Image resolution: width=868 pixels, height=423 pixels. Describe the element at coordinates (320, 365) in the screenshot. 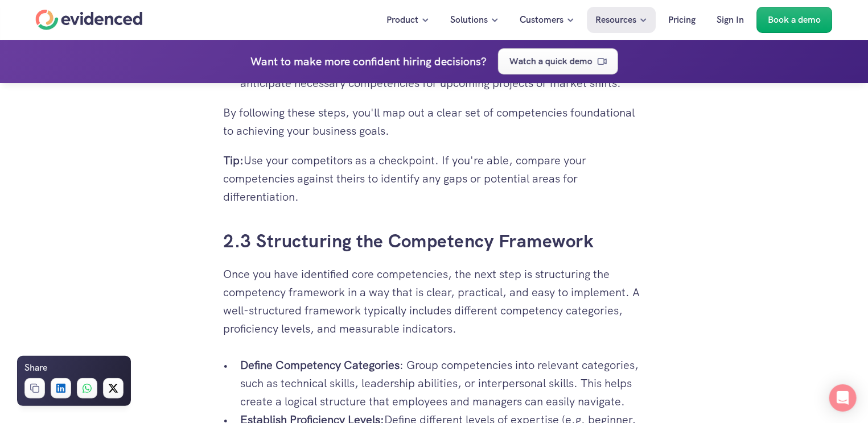

I see `strong: Define Competency Categories` at that location.